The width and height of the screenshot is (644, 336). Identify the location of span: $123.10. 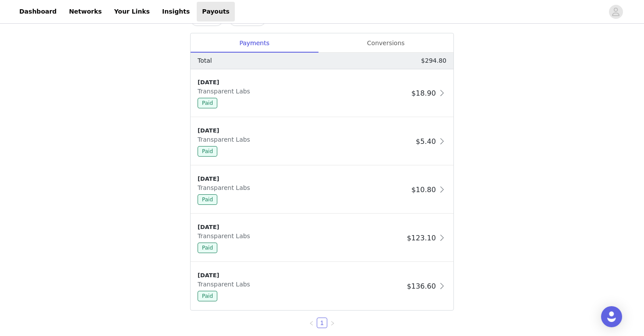
(421, 238).